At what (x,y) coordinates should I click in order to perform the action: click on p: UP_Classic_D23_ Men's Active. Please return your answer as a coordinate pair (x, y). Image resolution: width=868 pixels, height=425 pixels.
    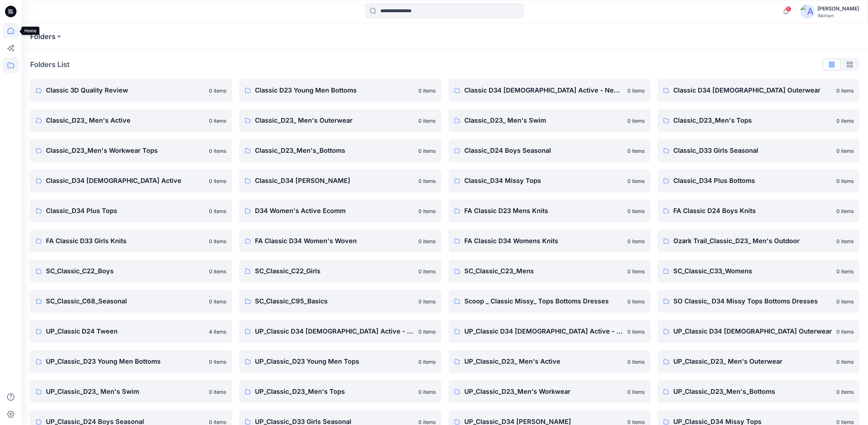
    Looking at the image, I should click on (543, 362).